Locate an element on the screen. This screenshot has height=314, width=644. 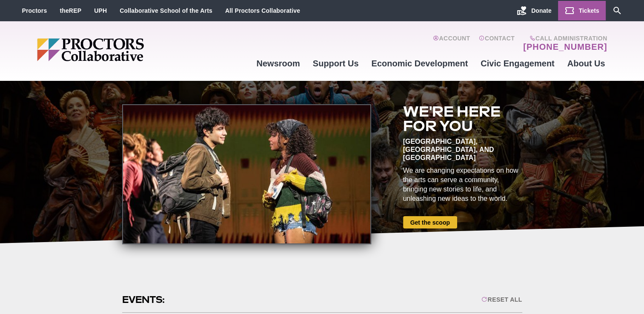
span: Call Administration is located at coordinates (564, 38).